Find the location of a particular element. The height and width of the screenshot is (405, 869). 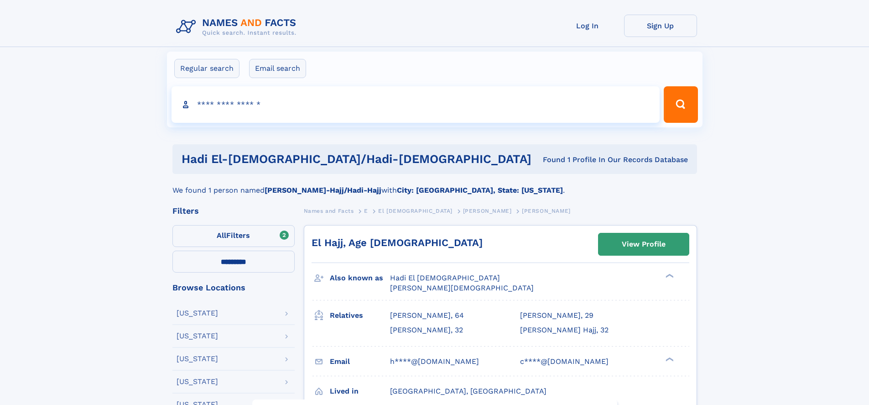

h3: Email is located at coordinates (360, 361).